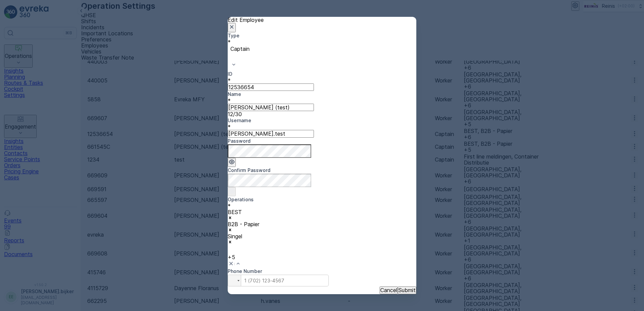 This screenshot has height=311, width=644. I want to click on input: 1 (702) 123-4567, so click(278, 280).